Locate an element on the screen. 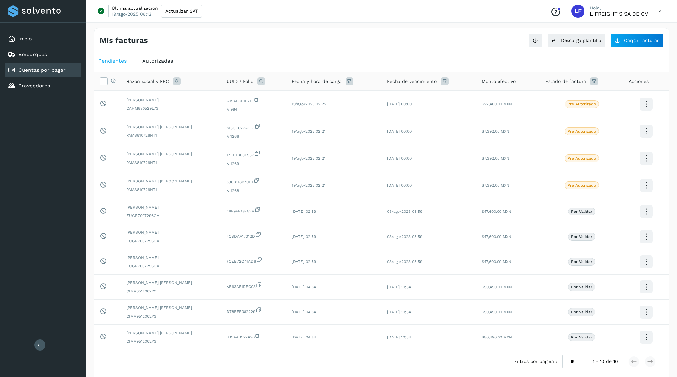 This screenshot has width=677, height=377. span: A 1268 is located at coordinates (254, 191).